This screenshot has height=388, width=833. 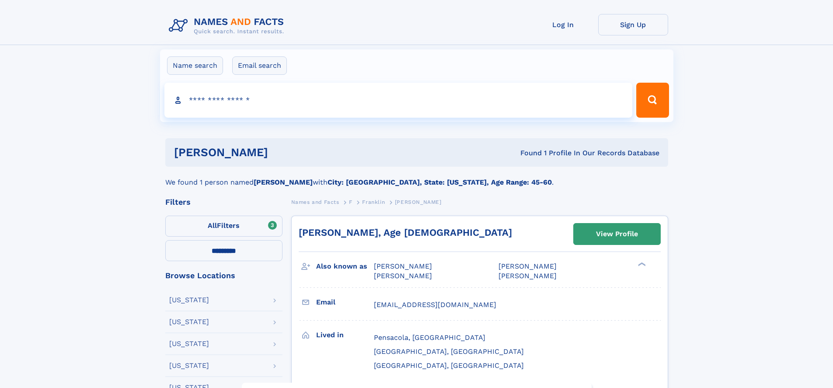 What do you see at coordinates (224, 275) in the screenshot?
I see `div: Browse Locations` at bounding box center [224, 275].